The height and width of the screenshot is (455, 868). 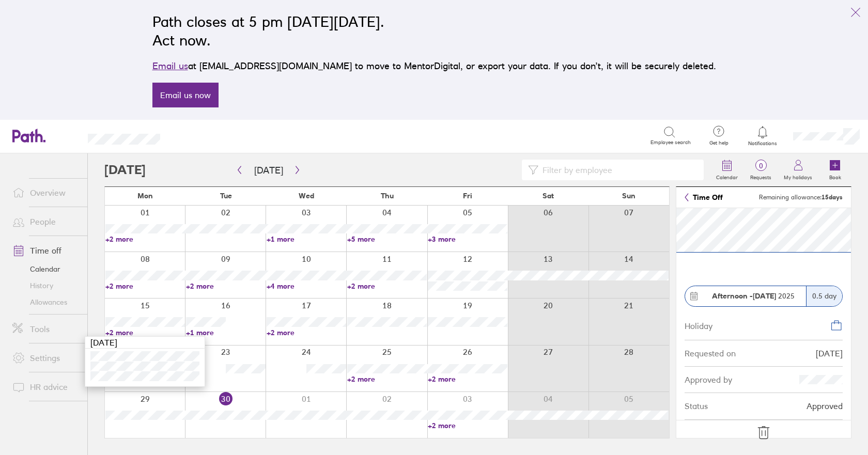 What do you see at coordinates (696, 406) in the screenshot?
I see `div: Status` at bounding box center [696, 406].